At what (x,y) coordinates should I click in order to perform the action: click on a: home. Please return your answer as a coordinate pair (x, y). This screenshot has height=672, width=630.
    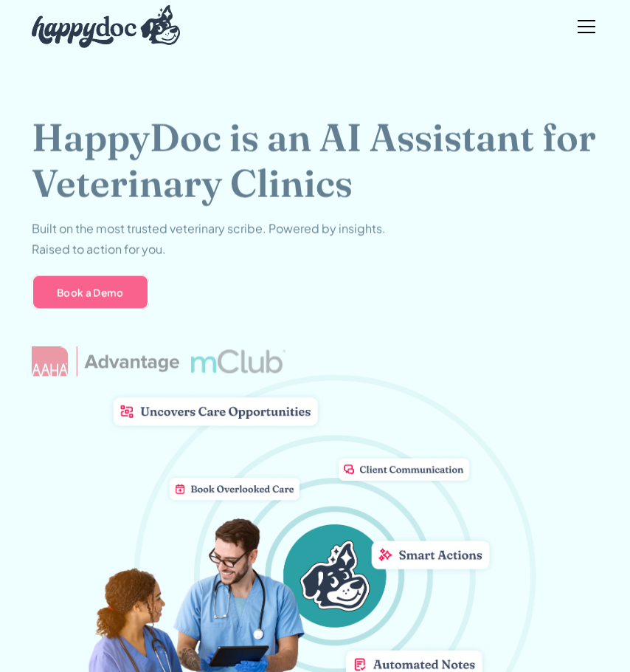
    Looking at the image, I should click on (106, 26).